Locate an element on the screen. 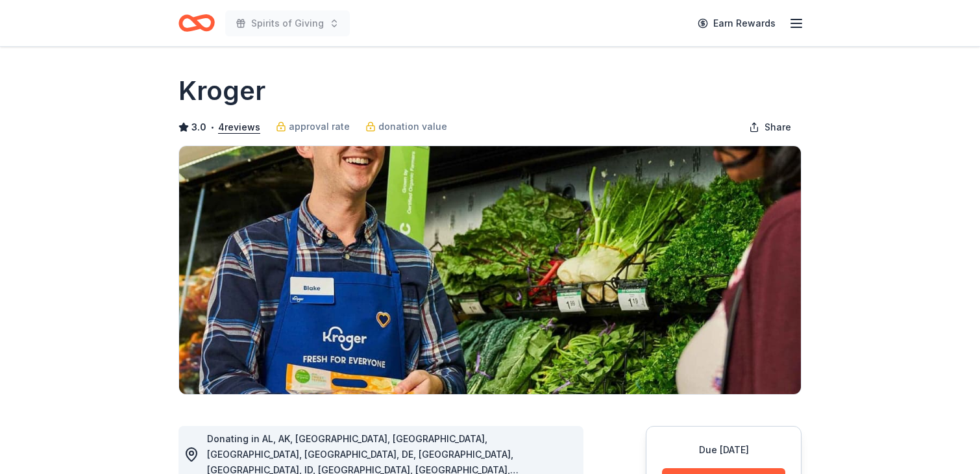  a: Earn Rewards is located at coordinates (737, 23).